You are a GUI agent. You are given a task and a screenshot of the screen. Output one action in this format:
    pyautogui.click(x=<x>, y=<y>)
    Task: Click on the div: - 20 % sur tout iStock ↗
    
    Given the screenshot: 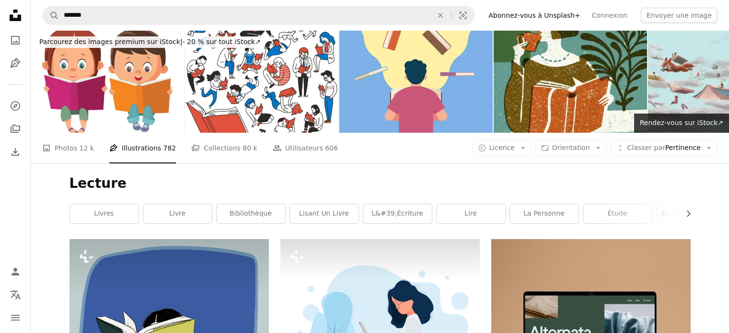 What is the action you would take?
    pyautogui.click(x=150, y=42)
    